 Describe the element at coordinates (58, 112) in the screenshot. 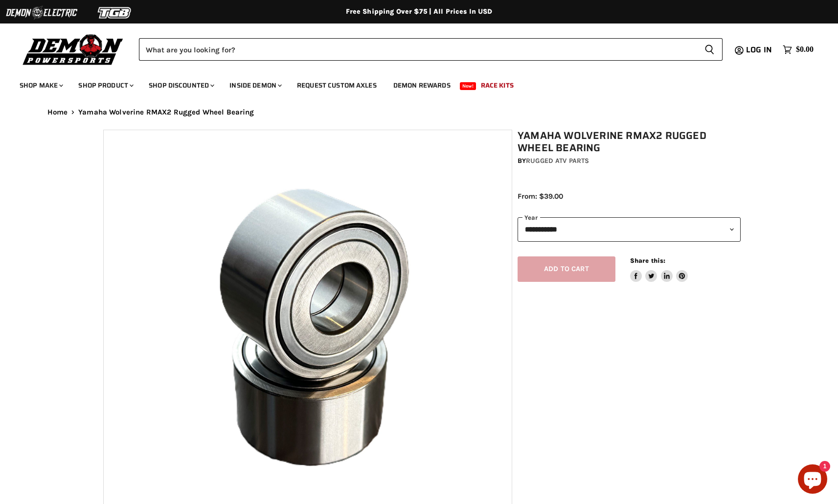

I see `a: Home` at that location.